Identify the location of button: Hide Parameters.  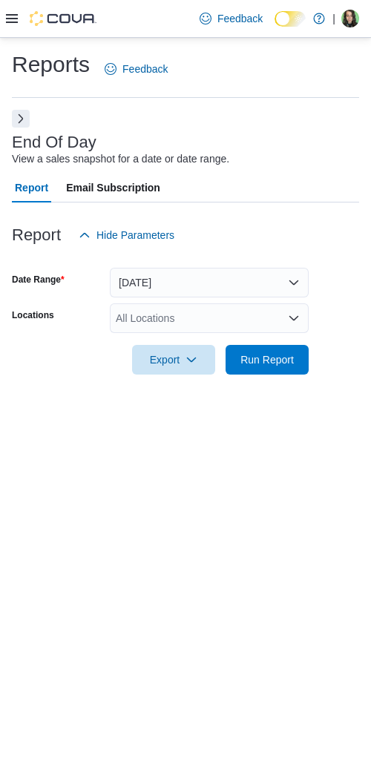
(126, 235).